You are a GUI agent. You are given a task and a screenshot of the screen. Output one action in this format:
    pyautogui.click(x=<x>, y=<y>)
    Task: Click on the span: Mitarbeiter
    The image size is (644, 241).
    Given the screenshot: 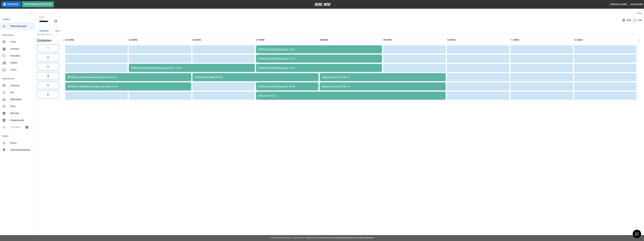 What is the action you would take?
    pyautogui.click(x=21, y=100)
    